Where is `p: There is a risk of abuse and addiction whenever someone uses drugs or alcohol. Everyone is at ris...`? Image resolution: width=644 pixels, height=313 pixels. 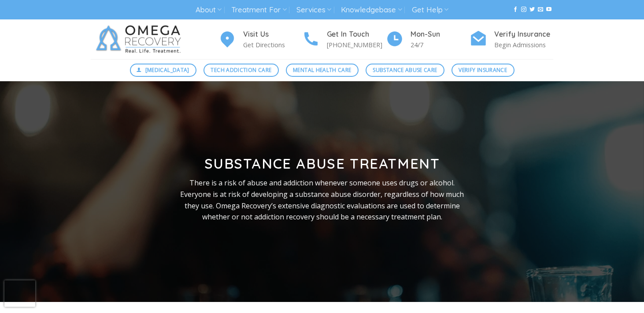 p: There is a risk of abuse and addiction whenever someone uses drugs or alcohol. Everyone is at ris... is located at coordinates (322, 200).